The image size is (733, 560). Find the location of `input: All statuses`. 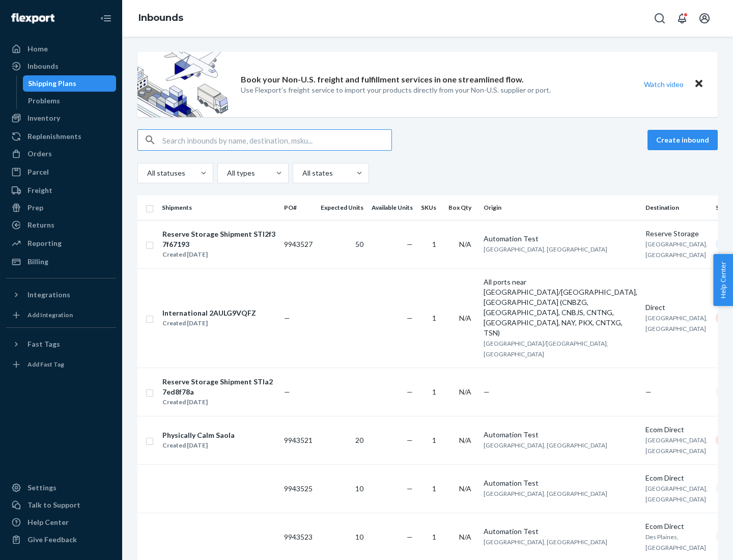

input: All statuses is located at coordinates (146, 173).